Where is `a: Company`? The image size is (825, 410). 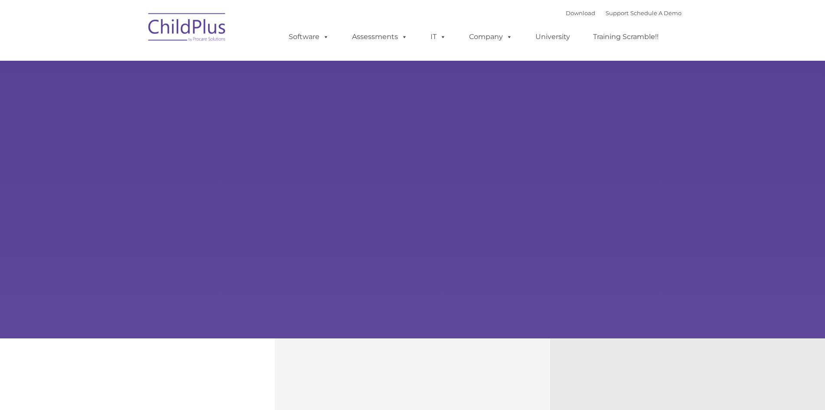
a: Company is located at coordinates (491, 37).